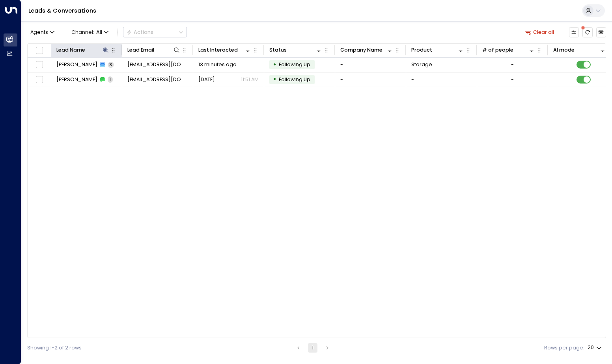  I want to click on span: Storage, so click(422, 64).